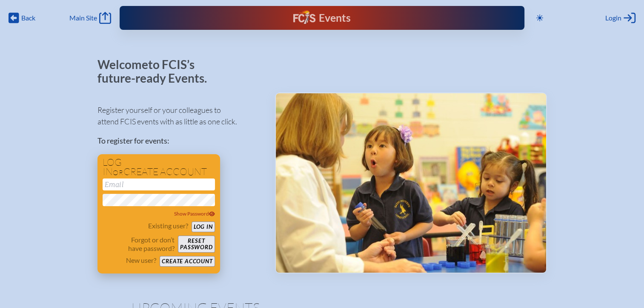  I want to click on p: Forgot or don’t have password?, so click(138, 244).